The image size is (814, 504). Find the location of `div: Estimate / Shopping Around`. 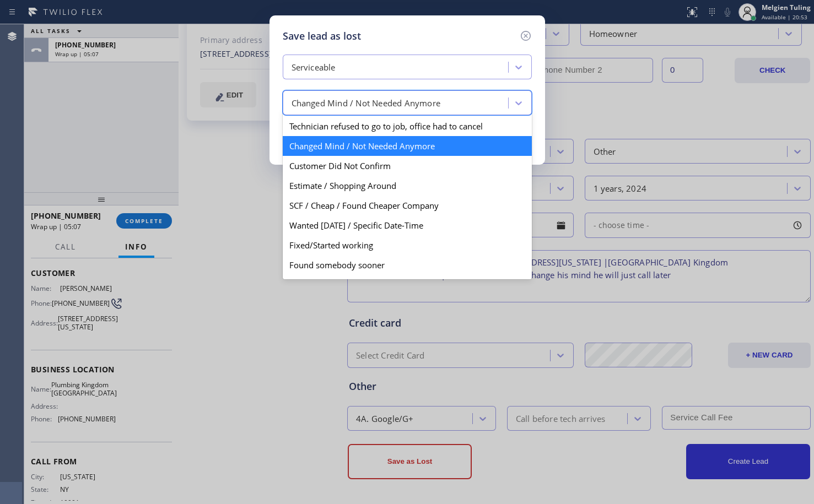

div: Estimate / Shopping Around is located at coordinates (407, 185).